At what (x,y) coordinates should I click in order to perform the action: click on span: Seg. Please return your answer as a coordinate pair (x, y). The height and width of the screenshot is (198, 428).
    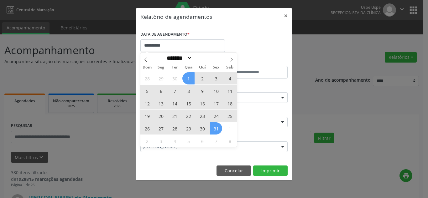
    Looking at the image, I should click on (161, 67).